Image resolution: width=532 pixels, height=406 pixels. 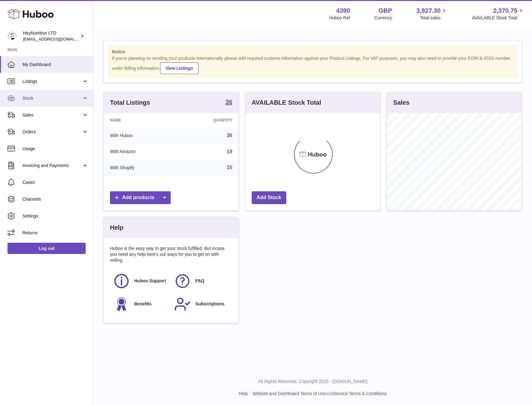 I want to click on span: Total sales, so click(x=434, y=18).